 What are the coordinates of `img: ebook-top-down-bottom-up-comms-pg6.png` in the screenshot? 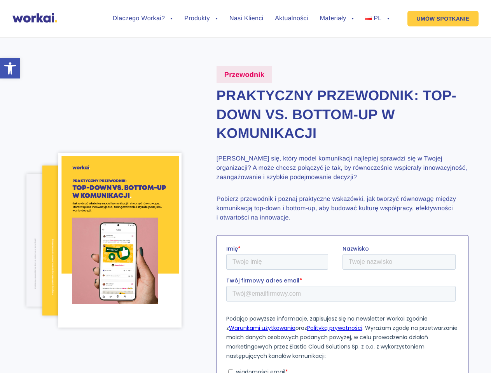 It's located at (95, 241).